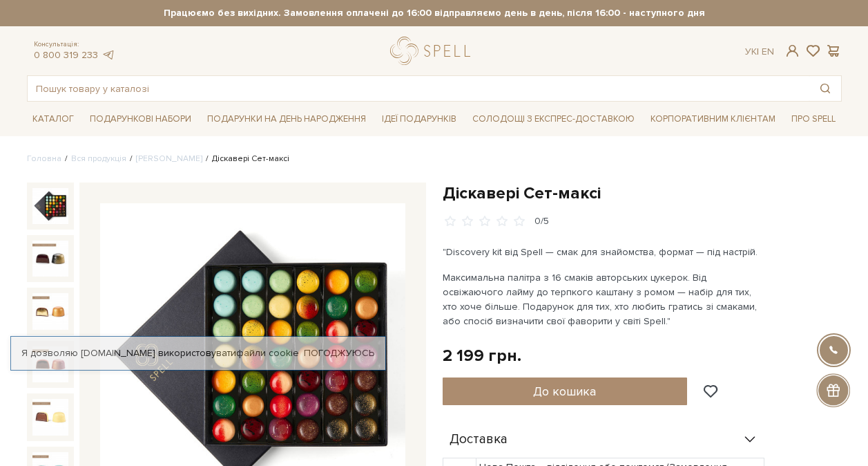 Image resolution: width=868 pixels, height=466 pixels. Describe the element at coordinates (419, 119) in the screenshot. I see `a: Ідеї подарунків` at that location.